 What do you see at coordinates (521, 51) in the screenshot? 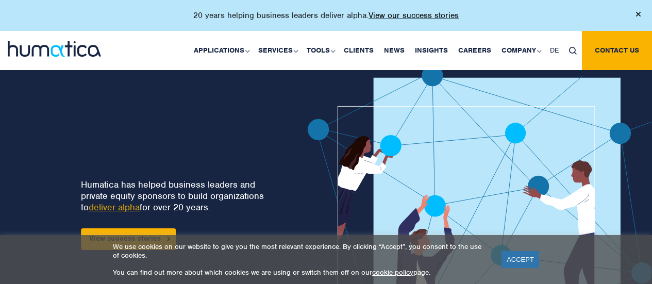
I see `a: Company` at bounding box center [521, 51].